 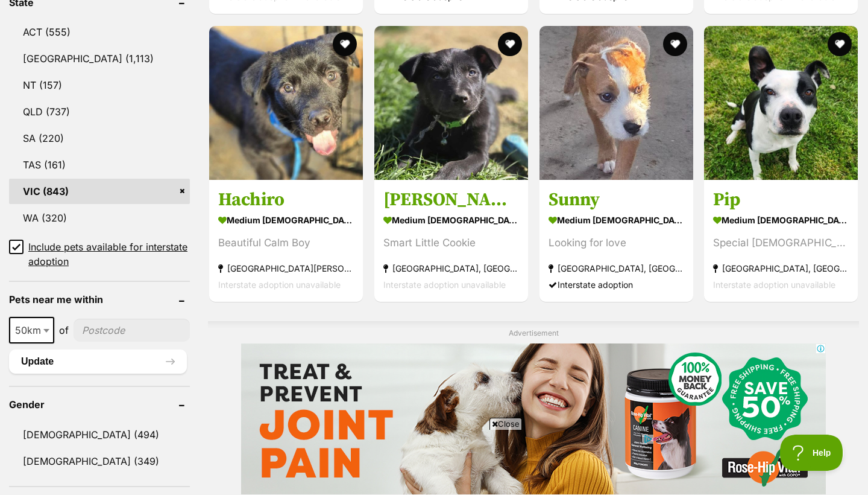 I want to click on span: Include pets available for interstate adoption, so click(x=109, y=254).